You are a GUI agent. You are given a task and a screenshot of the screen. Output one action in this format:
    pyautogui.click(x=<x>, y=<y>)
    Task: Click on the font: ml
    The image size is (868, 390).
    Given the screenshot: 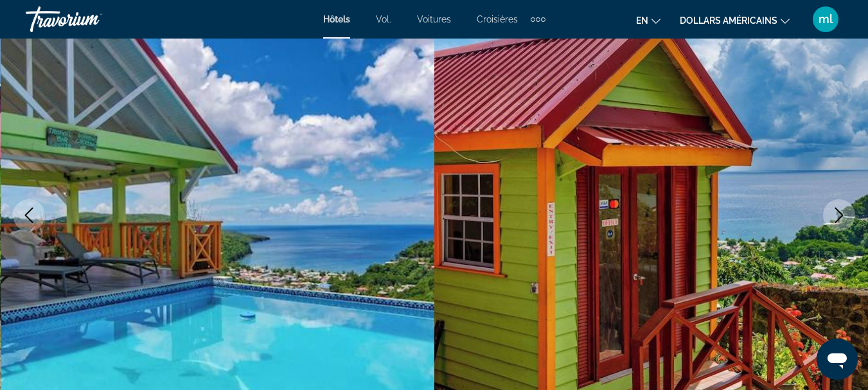 What is the action you would take?
    pyautogui.click(x=826, y=18)
    